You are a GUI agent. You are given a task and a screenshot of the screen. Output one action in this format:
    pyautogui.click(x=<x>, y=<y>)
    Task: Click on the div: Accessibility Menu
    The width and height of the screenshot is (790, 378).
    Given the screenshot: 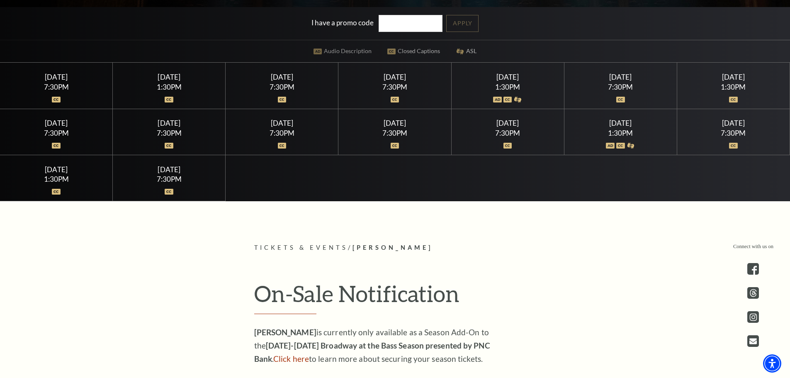 What is the action you would take?
    pyautogui.click(x=772, y=363)
    